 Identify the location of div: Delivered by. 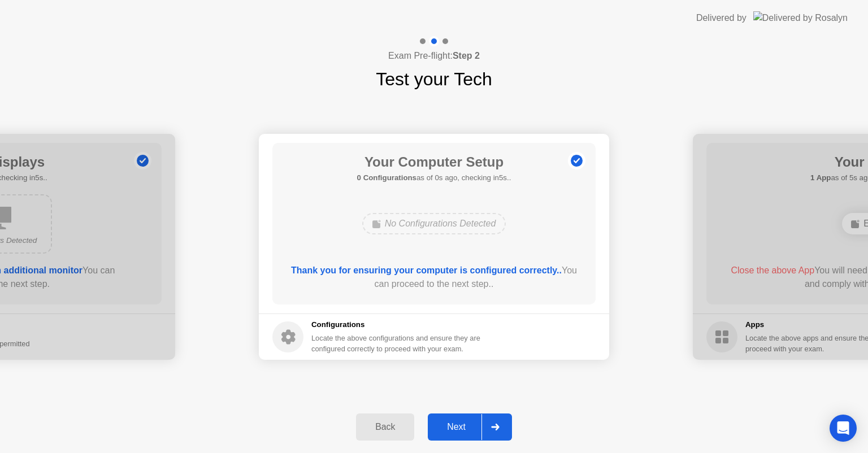
(721, 18).